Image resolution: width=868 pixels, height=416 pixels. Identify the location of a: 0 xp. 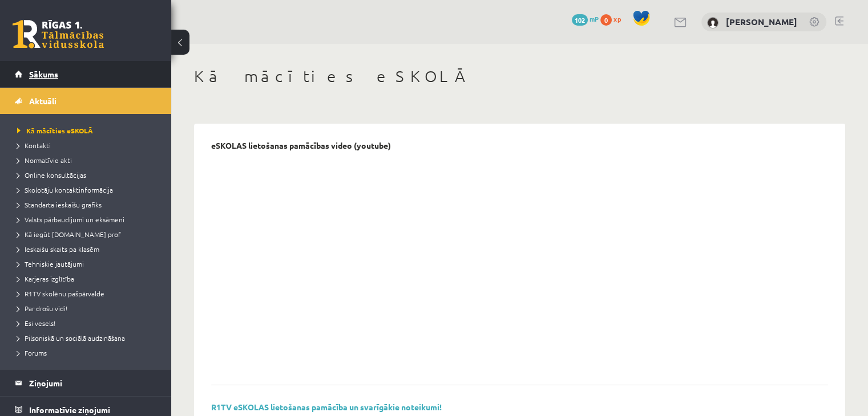
(613, 19).